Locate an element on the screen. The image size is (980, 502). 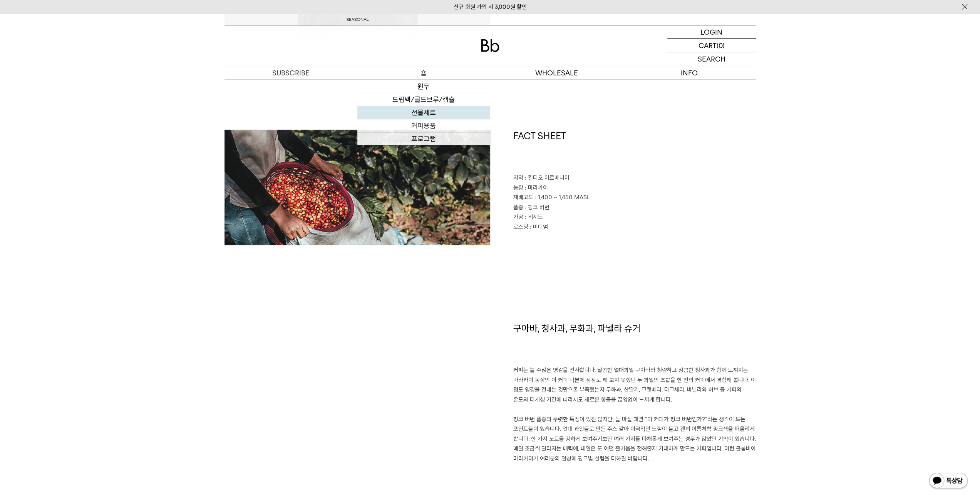
h1: FACT SHEET is located at coordinates (635, 152).